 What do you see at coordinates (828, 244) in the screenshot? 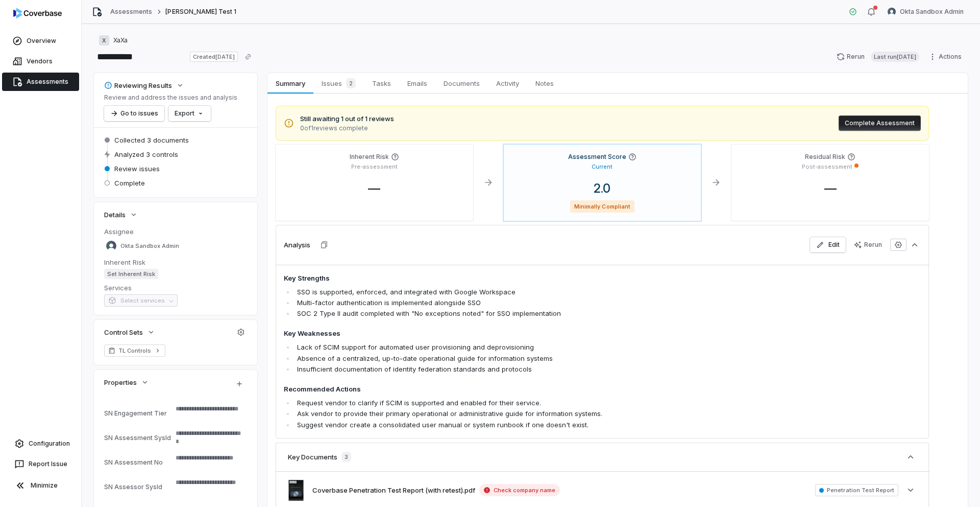
I see `button: Edit` at bounding box center [828, 244].